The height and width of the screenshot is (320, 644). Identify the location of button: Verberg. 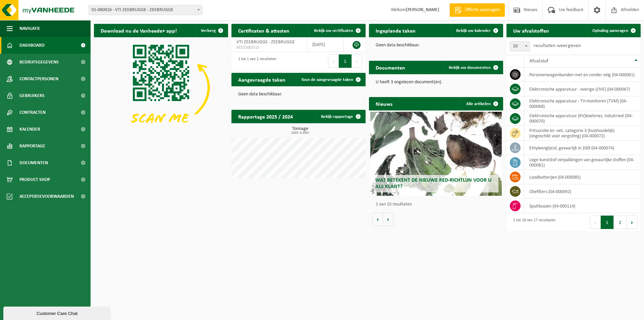
(211, 31).